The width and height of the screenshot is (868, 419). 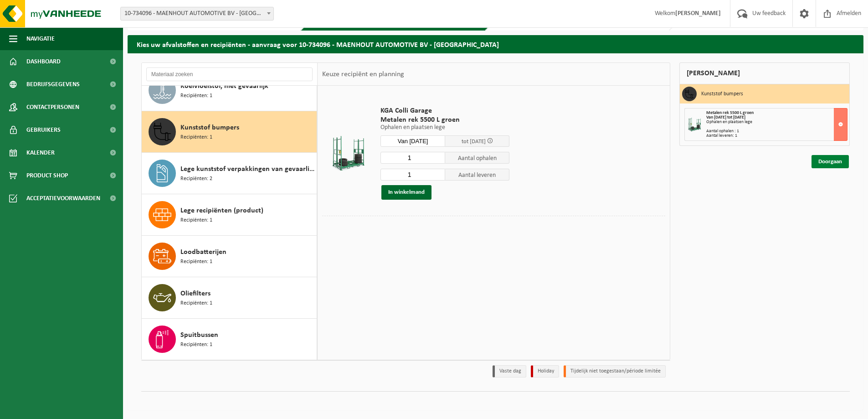 I want to click on div: Keuze recipiënt en planning, so click(x=363, y=74).